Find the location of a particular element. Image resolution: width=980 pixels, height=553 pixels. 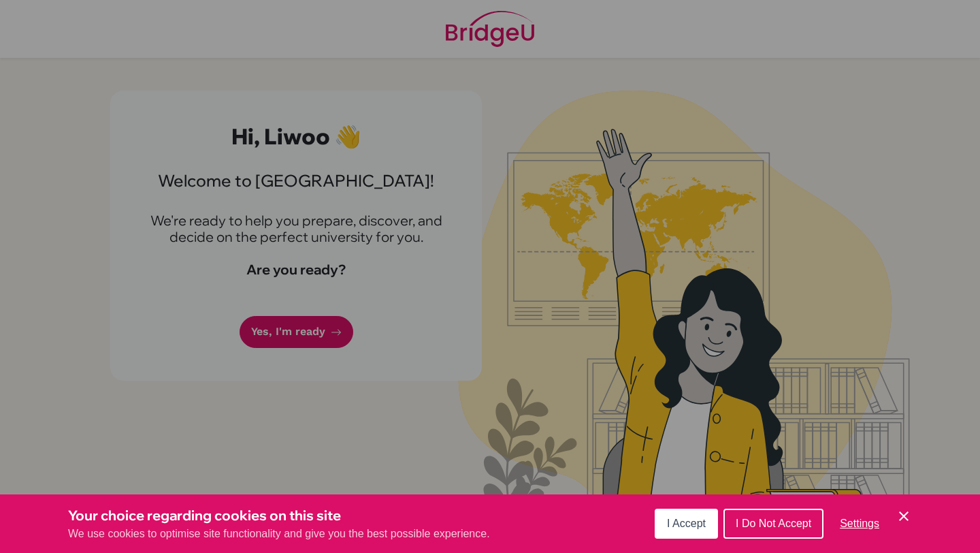

button: I Do Not Accept is located at coordinates (774, 523).